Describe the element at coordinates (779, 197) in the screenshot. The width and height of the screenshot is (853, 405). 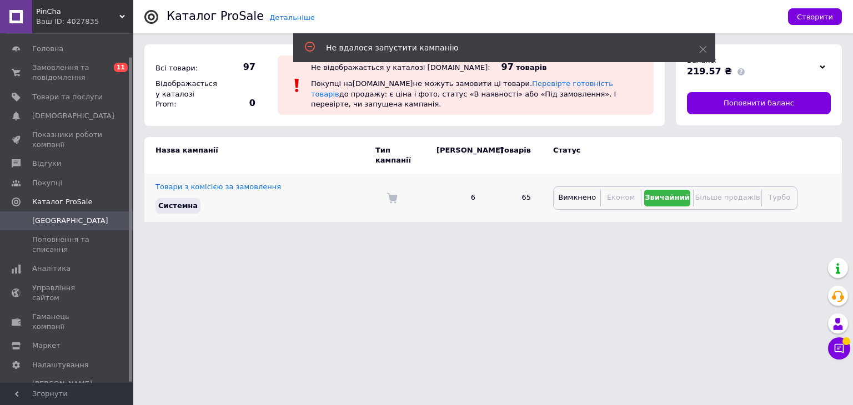
I see `span: Турбо` at that location.